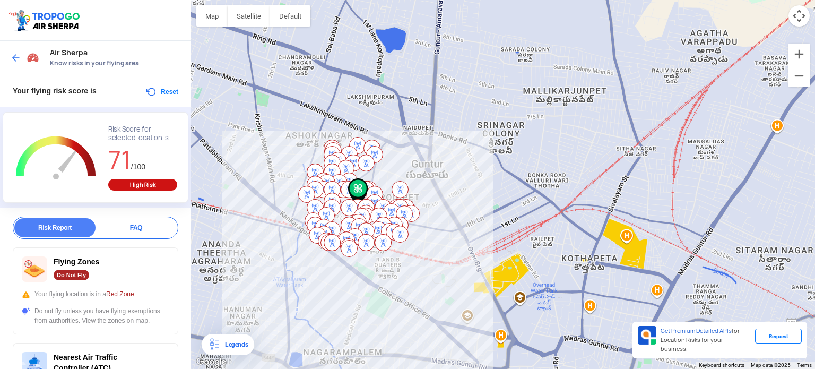 This screenshot has height=369, width=815. What do you see at coordinates (115, 63) in the screenshot?
I see `span: Know risks in your flying area` at bounding box center [115, 63].